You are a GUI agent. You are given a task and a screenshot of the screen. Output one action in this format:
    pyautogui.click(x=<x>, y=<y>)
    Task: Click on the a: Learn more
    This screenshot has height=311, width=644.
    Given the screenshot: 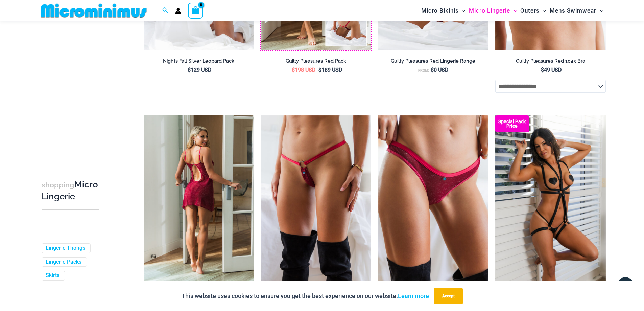 What is the action you would take?
    pyautogui.click(x=414, y=296)
    